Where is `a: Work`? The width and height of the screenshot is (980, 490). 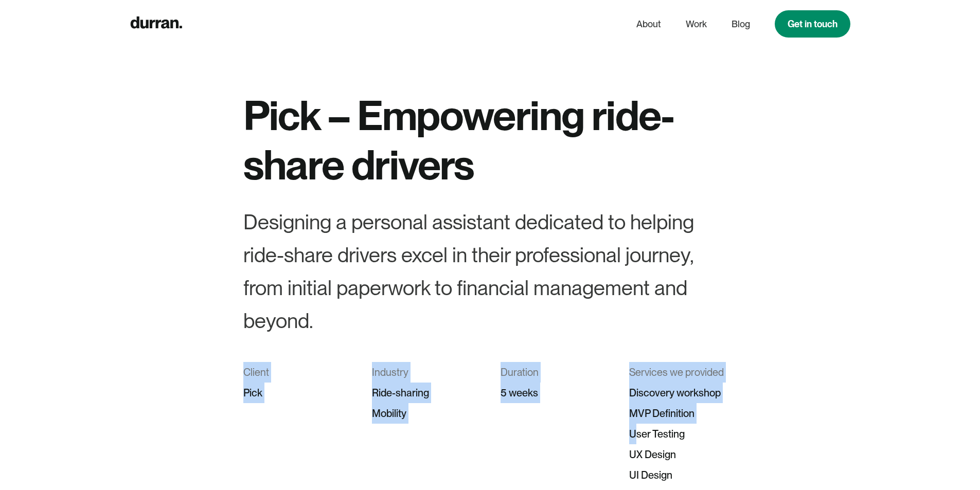 a: Work is located at coordinates (696, 24).